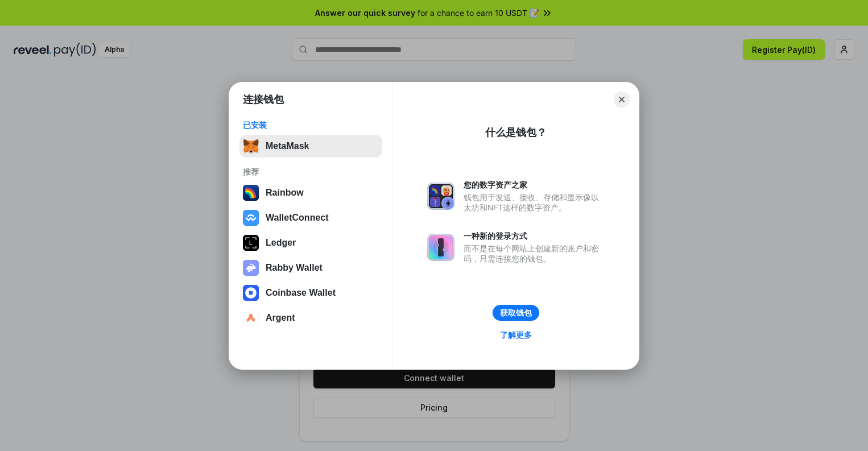  Describe the element at coordinates (516, 335) in the screenshot. I see `div: 了解更多` at that location.